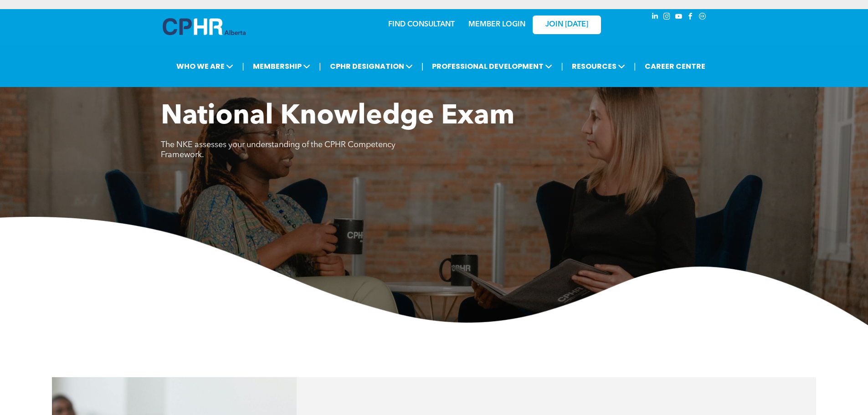  Describe the element at coordinates (282, 66) in the screenshot. I see `span: MEMBERSHIP` at that location.